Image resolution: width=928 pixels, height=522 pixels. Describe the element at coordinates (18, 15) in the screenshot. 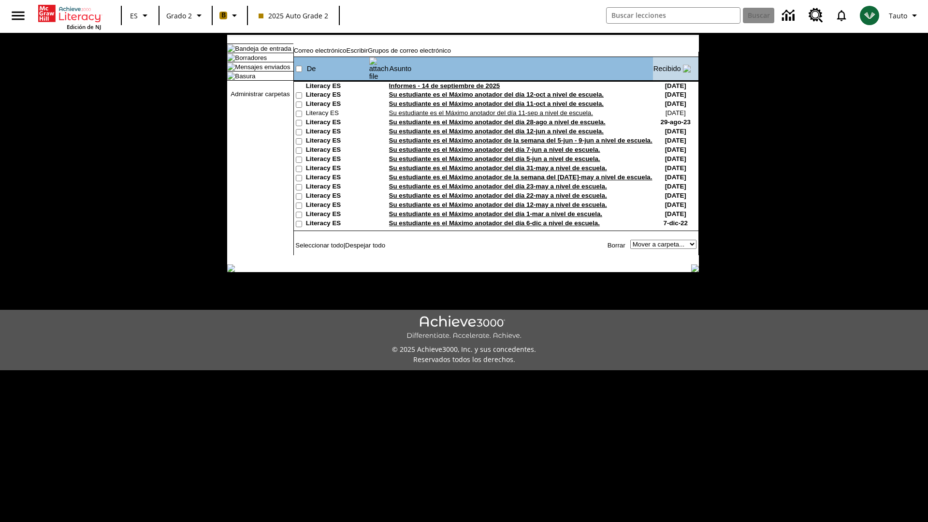

I see `button: Abrir el menú lateral` at that location.